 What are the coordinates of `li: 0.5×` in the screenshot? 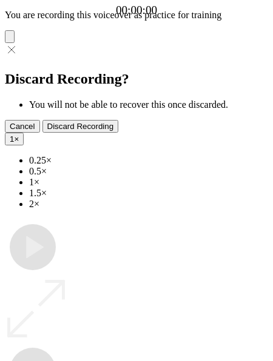 It's located at (148, 171).